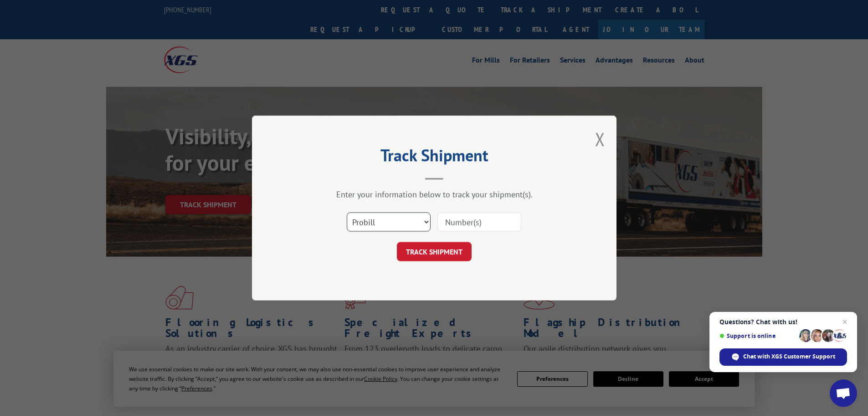 This screenshot has height=416, width=868. Describe the element at coordinates (434, 252) in the screenshot. I see `button: TRACK SHIPMENT` at that location.